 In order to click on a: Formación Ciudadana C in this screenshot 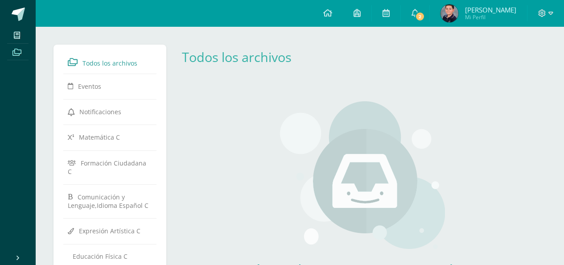, I will do `click(110, 167)`.